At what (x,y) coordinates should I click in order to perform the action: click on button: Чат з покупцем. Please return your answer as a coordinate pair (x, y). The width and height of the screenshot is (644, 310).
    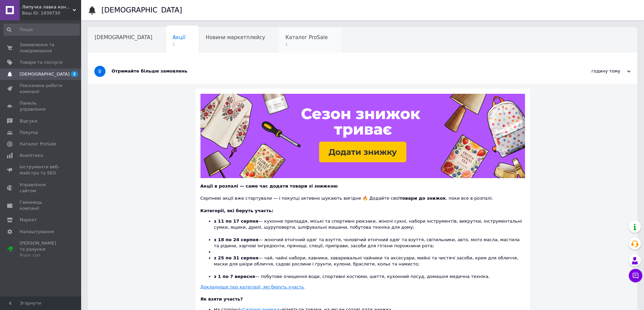
    Looking at the image, I should click on (636, 276).